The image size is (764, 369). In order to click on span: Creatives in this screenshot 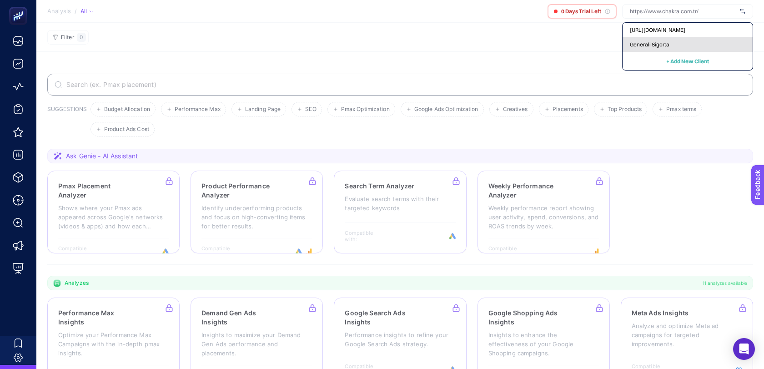, I will do `click(515, 109)`.